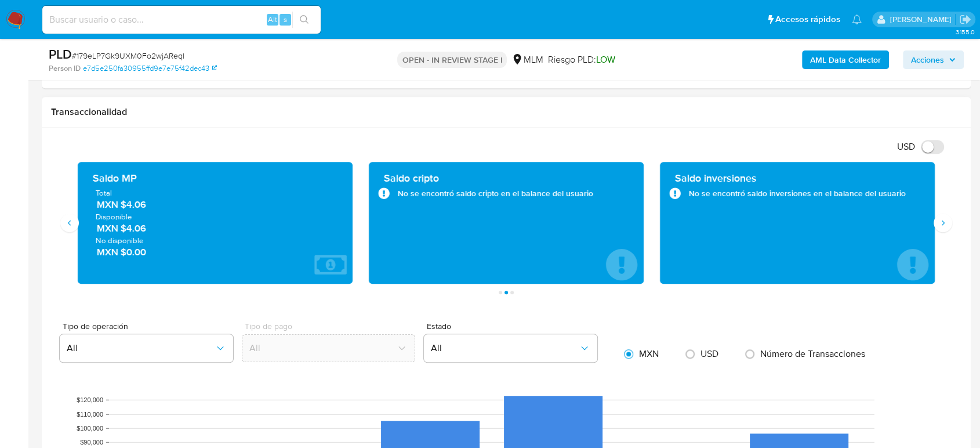  Describe the element at coordinates (452, 60) in the screenshot. I see `p: OPEN - IN REVIEW STAGE I` at that location.